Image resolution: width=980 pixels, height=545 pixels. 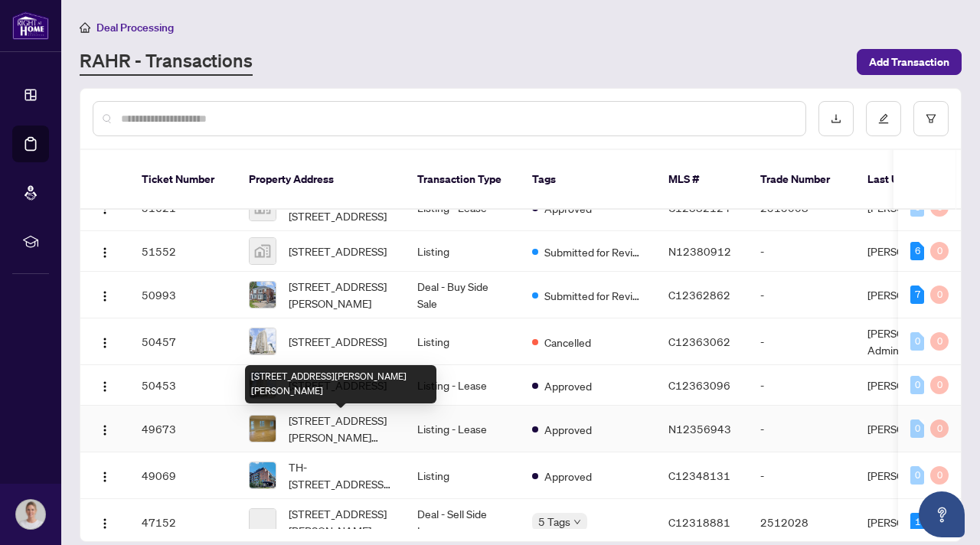 I want to click on th: Trade Number, so click(x=801, y=180).